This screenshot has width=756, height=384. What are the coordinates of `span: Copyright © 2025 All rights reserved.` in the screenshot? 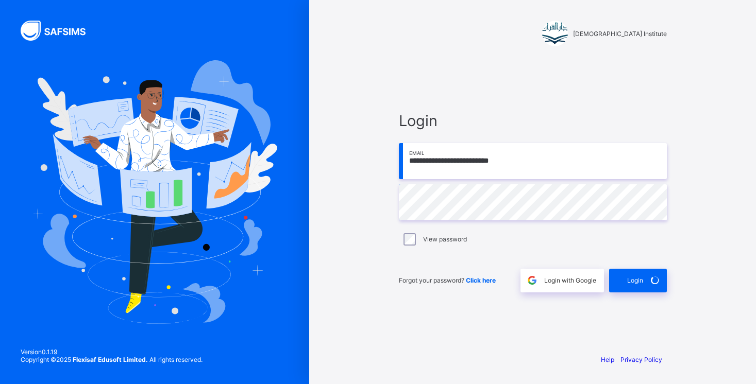 It's located at (111, 360).